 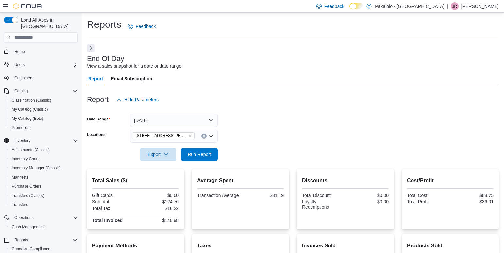 What do you see at coordinates (98, 119) in the screenshot?
I see `label: Date Range` at bounding box center [98, 119].